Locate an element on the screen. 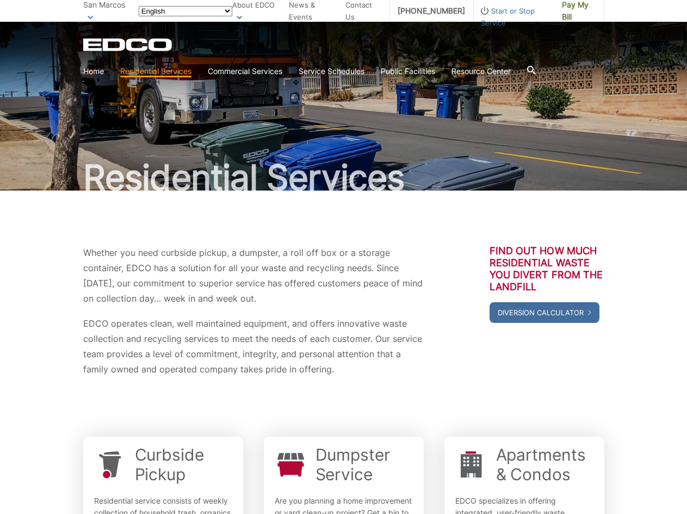  a: Resource Center is located at coordinates (481, 71).